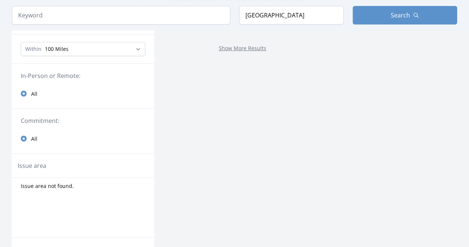 The width and height of the screenshot is (469, 247). What do you see at coordinates (47, 186) in the screenshot?
I see `span: Issue area not found.` at bounding box center [47, 186].